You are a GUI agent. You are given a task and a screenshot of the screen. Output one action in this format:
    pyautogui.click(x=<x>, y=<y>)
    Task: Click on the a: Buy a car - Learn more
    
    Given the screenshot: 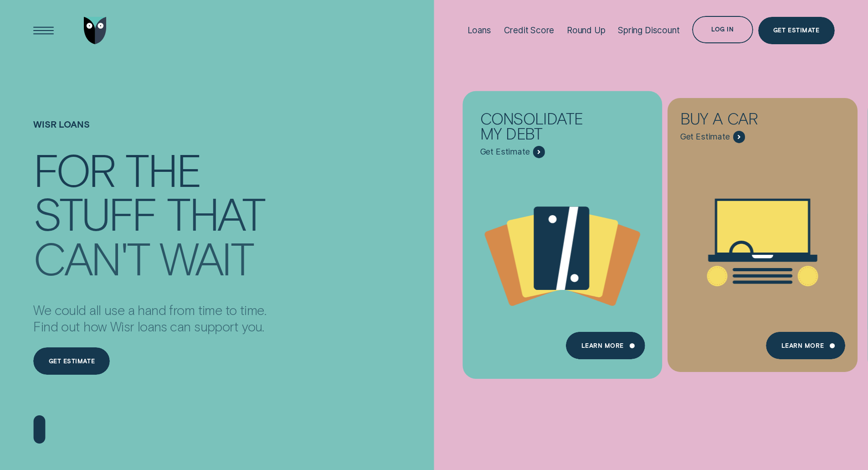 What is the action you would take?
    pyautogui.click(x=763, y=231)
    